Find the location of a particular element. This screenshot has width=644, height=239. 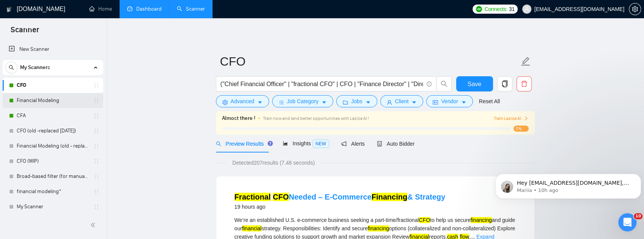

a: CFO (WIP) is located at coordinates (53, 161).